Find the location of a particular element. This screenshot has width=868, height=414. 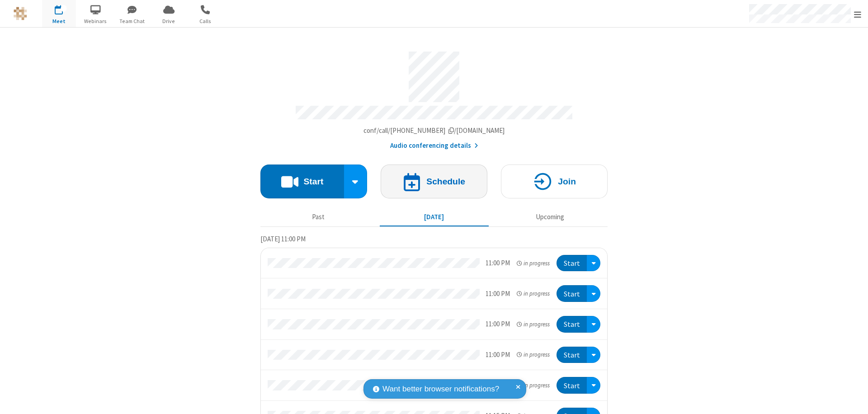

h4: Start is located at coordinates (314, 181).